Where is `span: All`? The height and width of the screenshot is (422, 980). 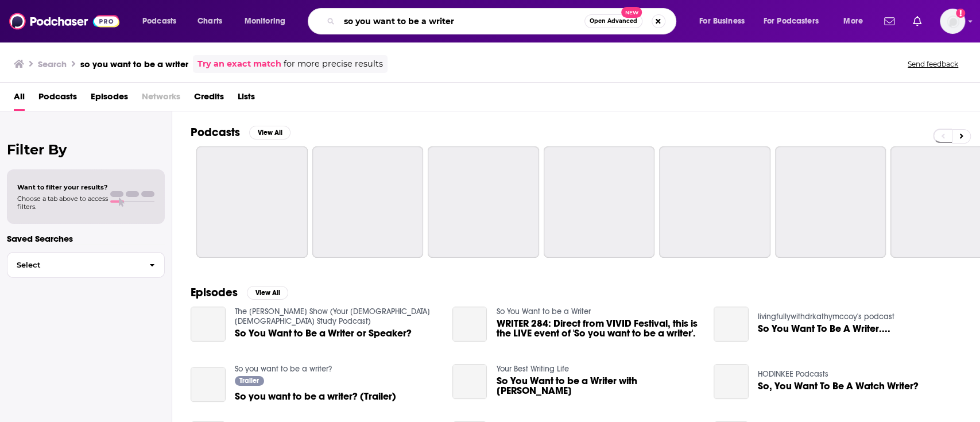
span: All is located at coordinates (19, 99).